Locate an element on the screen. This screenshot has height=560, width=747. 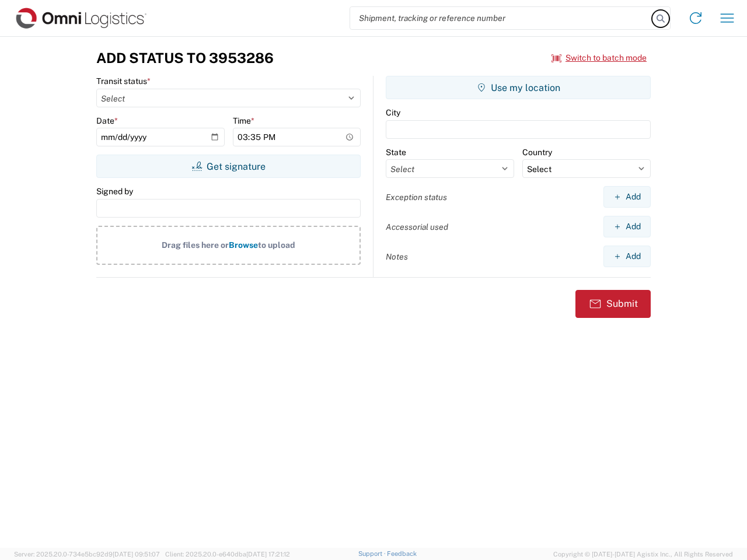
label: Notes is located at coordinates (396, 257).